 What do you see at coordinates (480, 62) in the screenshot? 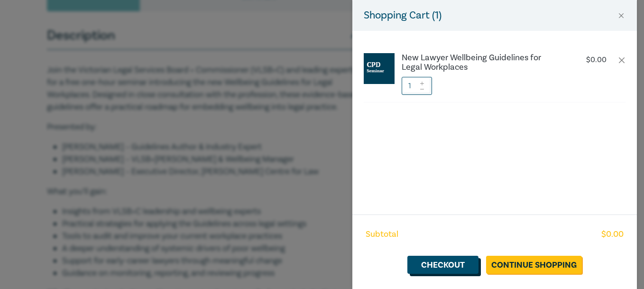
I see `h6: New Lawyer Wellbeing Guidelines for Legal Workplaces` at bounding box center [480, 62].